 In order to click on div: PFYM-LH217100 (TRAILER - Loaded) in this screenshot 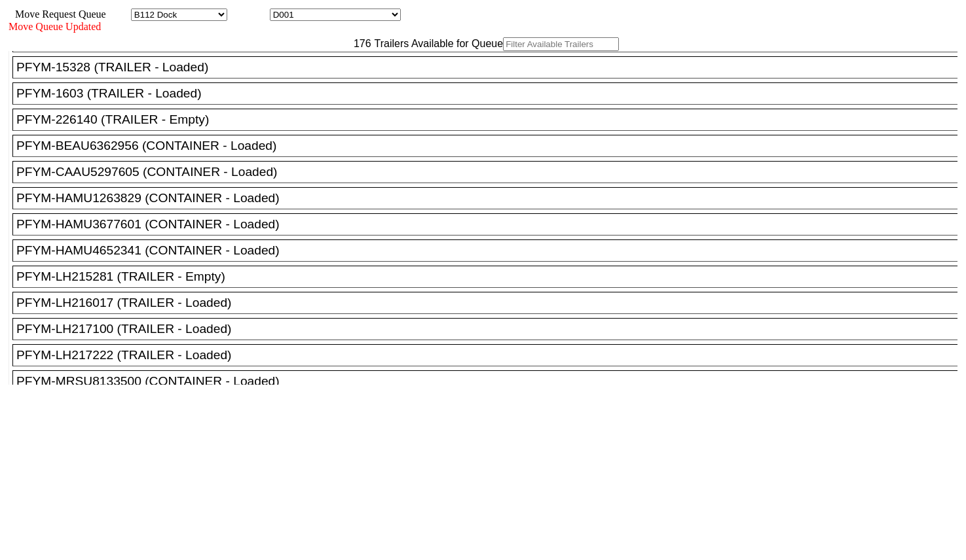, I will do `click(491, 329)`.